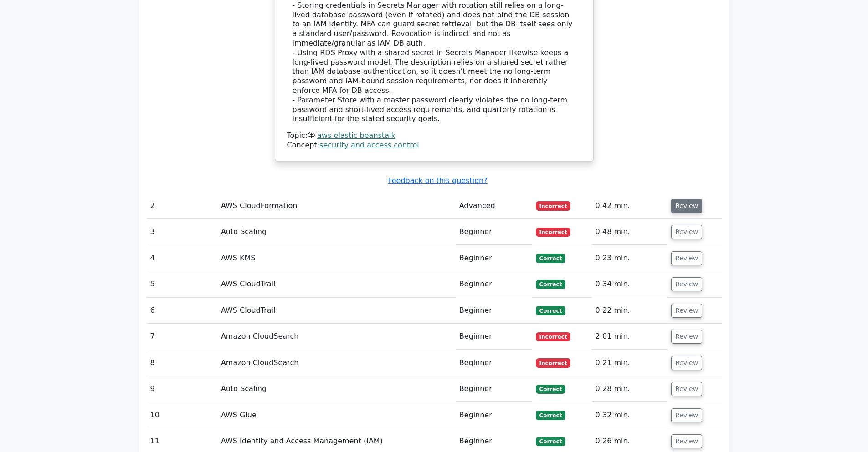 Image resolution: width=868 pixels, height=452 pixels. Describe the element at coordinates (369, 145) in the screenshot. I see `a: security and access control` at that location.